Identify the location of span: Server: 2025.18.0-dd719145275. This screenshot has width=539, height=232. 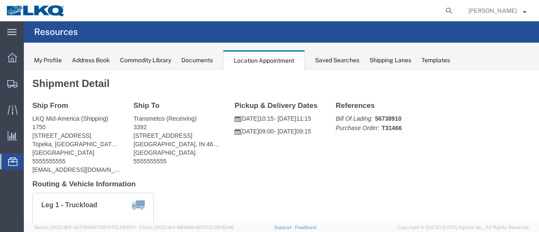
(85, 227).